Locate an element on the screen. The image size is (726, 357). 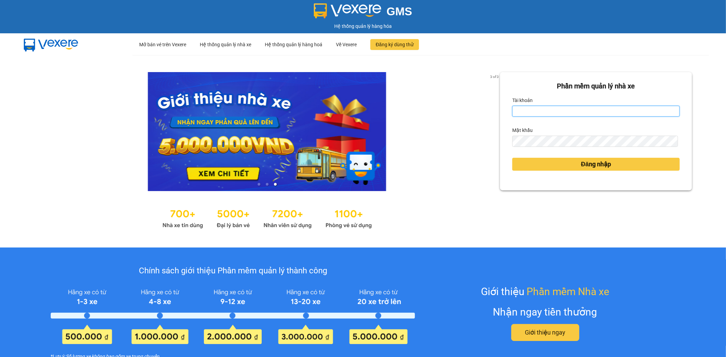
div: Hệ thống quản lý nhà xe is located at coordinates (225, 45).